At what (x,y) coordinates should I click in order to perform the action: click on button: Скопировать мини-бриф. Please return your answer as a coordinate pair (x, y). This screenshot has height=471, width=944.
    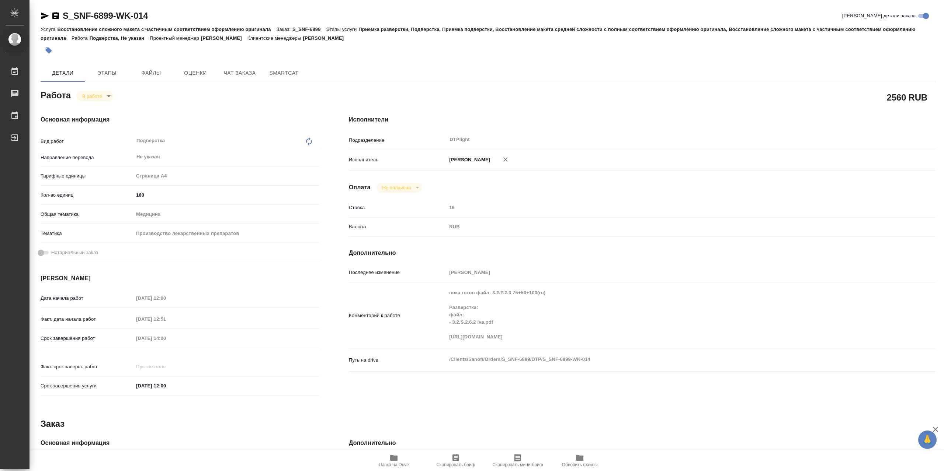
    Looking at the image, I should click on (518, 461).